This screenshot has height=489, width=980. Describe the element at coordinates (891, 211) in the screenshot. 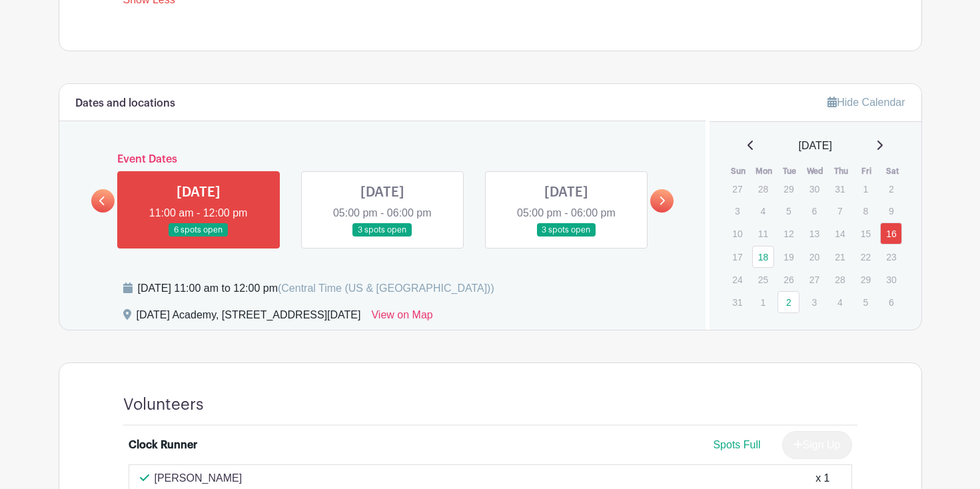

I see `p: 9` at that location.